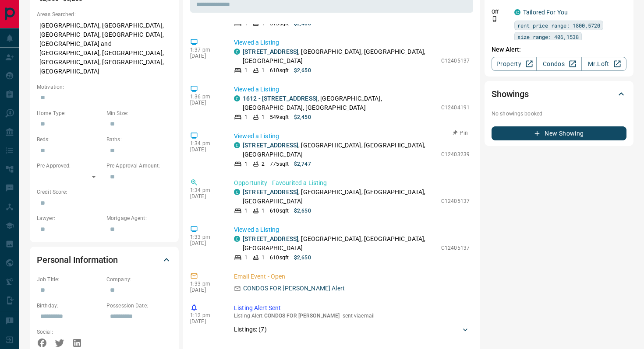 The width and height of the screenshot is (644, 349). What do you see at coordinates (302, 164) in the screenshot?
I see `p: $2,747` at bounding box center [302, 164].